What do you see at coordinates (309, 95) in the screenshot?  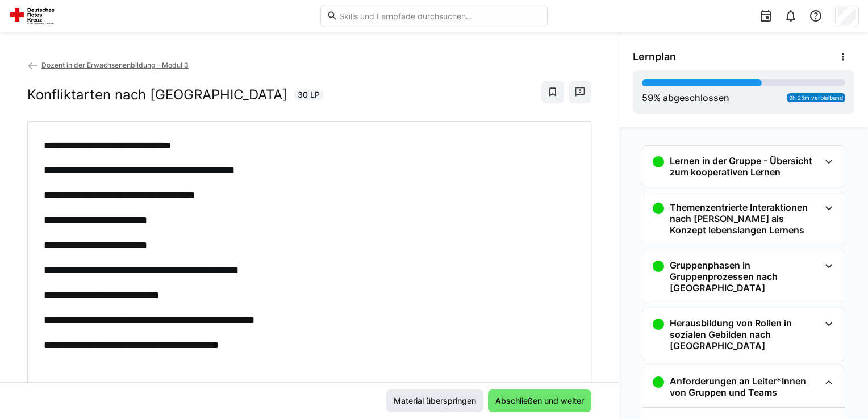 I see `span: 30 LP` at bounding box center [309, 95].